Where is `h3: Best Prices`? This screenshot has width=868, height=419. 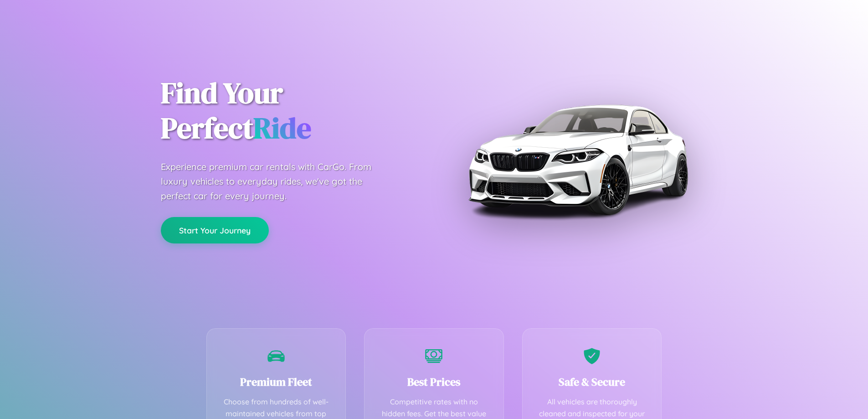 h3: Best Prices is located at coordinates (434, 382).